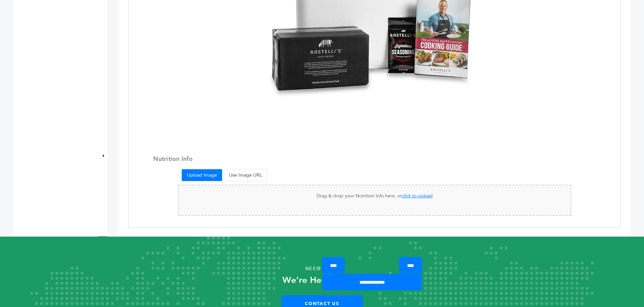  Describe the element at coordinates (375, 196) in the screenshot. I see `p: Drag & drop your Nutrition Info here, or` at that location.